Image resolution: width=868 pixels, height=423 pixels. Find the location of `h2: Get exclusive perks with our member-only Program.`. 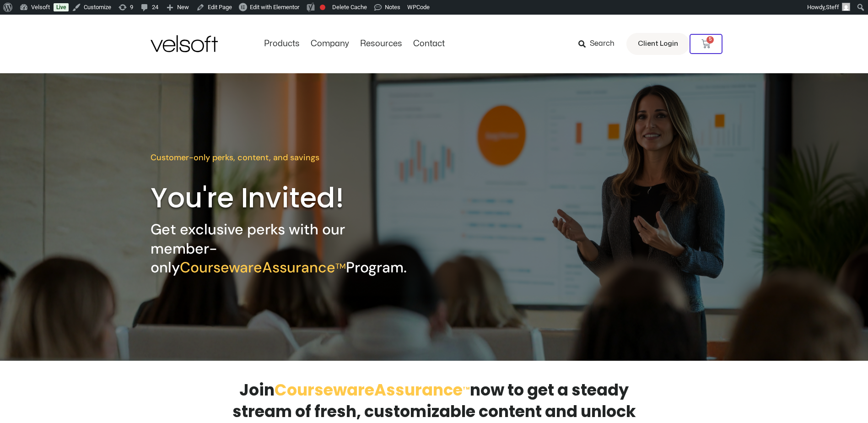

h2: Get exclusive perks with our member-only Program. is located at coordinates (281, 249).